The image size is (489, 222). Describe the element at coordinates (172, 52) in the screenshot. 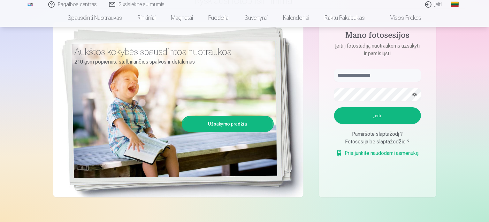

I see `h3: Aukštos kokybės spausdintos nuotraukos` at that location.